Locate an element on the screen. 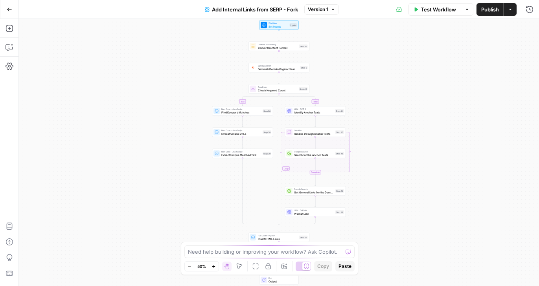  span: End is located at coordinates (282, 278).